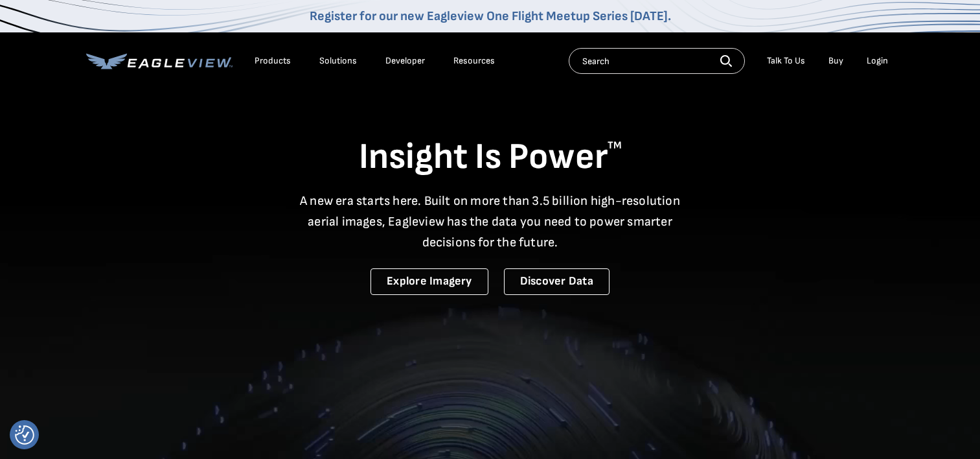 The width and height of the screenshot is (980, 459). Describe the element at coordinates (786, 61) in the screenshot. I see `div: Talk To Us` at that location.